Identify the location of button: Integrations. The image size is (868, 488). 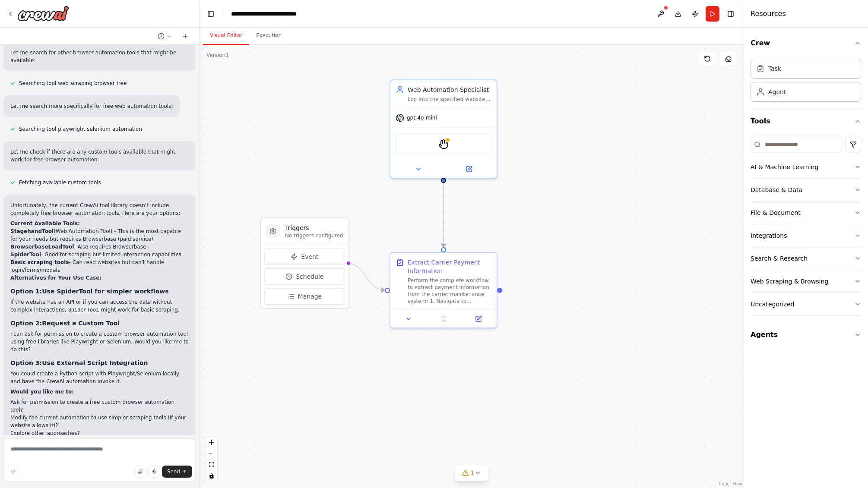
(806, 236).